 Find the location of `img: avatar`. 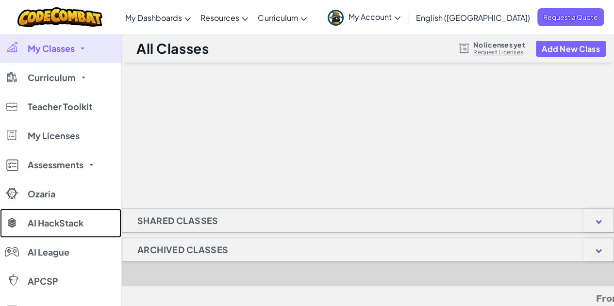

img: avatar is located at coordinates (335, 17).